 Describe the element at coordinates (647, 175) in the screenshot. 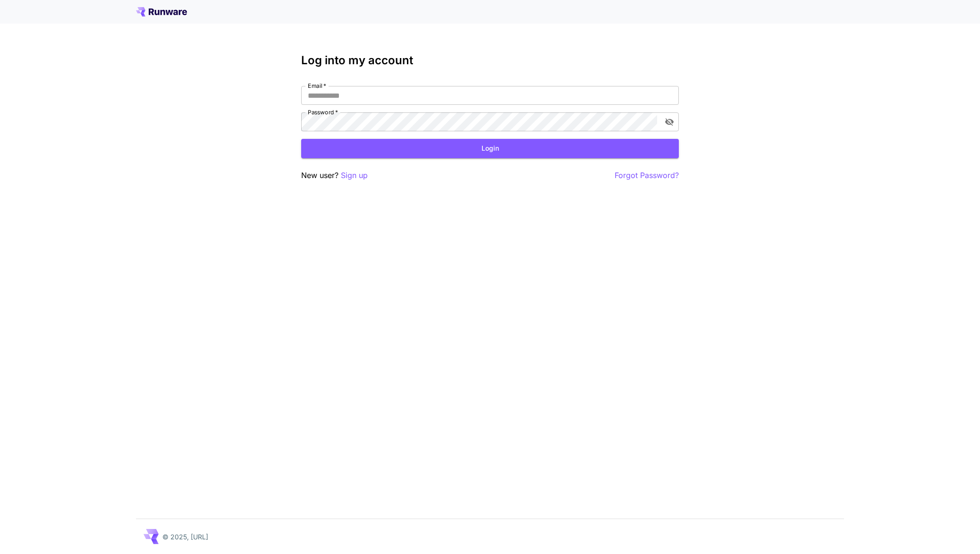

I see `button: Forgot Password?` at that location.